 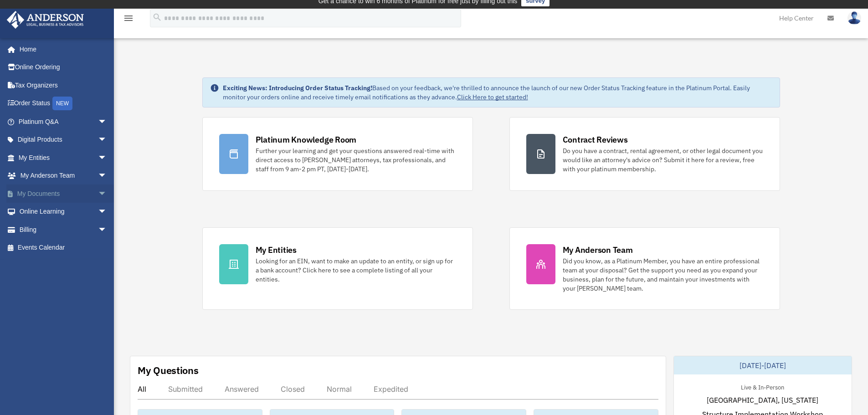 I want to click on a: Home, so click(x=61, y=49).